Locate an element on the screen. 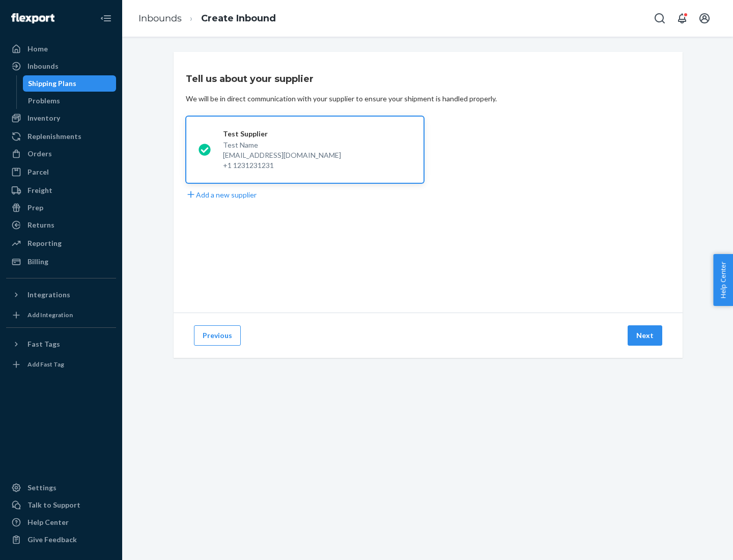 The height and width of the screenshot is (560, 733). a: Settings is located at coordinates (61, 487).